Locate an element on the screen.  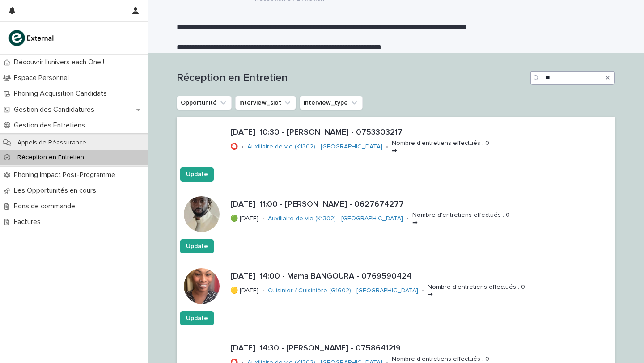
p: Réception en Entretien is located at coordinates (50, 158).